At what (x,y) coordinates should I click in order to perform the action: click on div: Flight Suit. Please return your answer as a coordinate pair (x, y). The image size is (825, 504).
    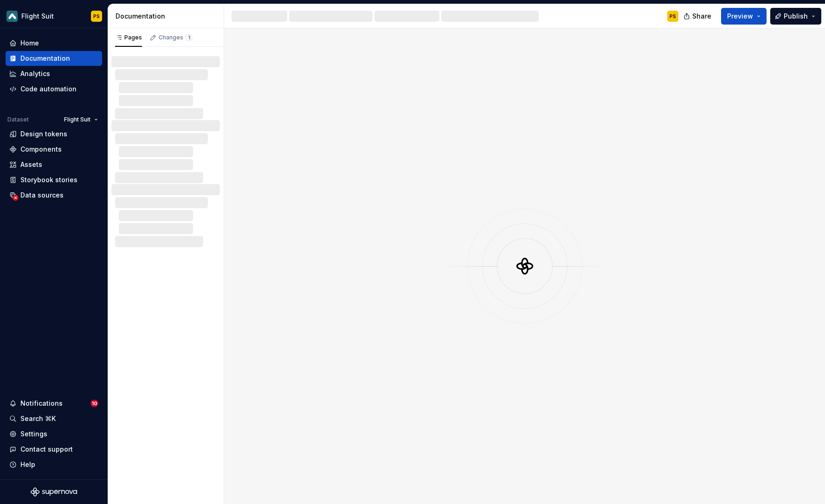
    Looking at the image, I should click on (37, 17).